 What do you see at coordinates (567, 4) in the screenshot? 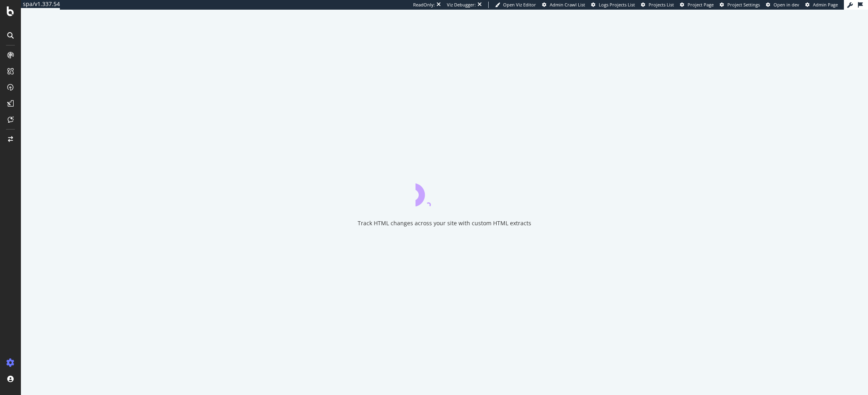
I see `span: Admin Crawl List` at bounding box center [567, 4].